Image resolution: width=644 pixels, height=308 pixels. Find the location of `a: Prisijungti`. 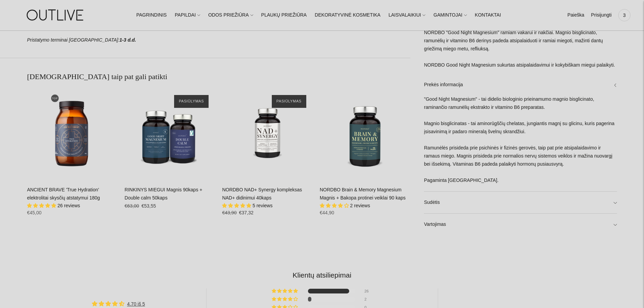

a: Prisijungti is located at coordinates (601, 15).